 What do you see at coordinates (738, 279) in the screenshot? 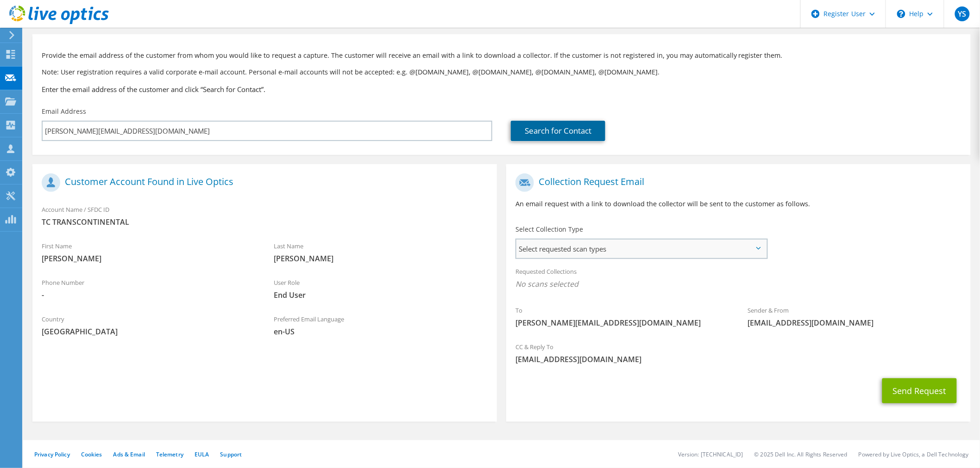
I see `div: Requested Collections` at bounding box center [738, 279].